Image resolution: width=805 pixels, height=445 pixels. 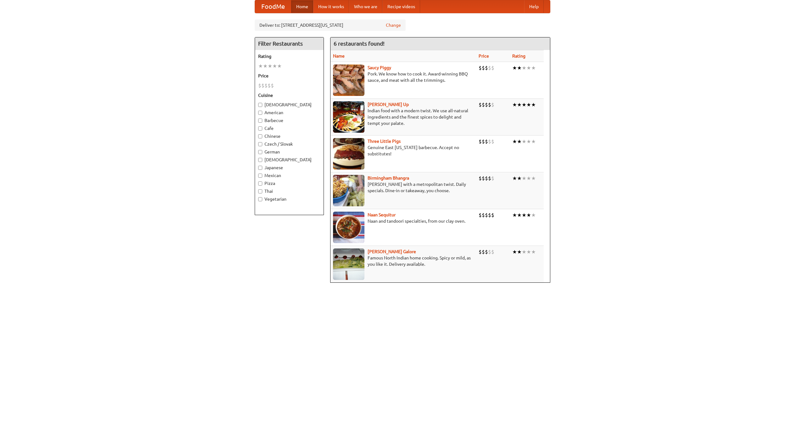 What do you see at coordinates (381, 215) in the screenshot?
I see `a: Naan Sequitur` at bounding box center [381, 215].